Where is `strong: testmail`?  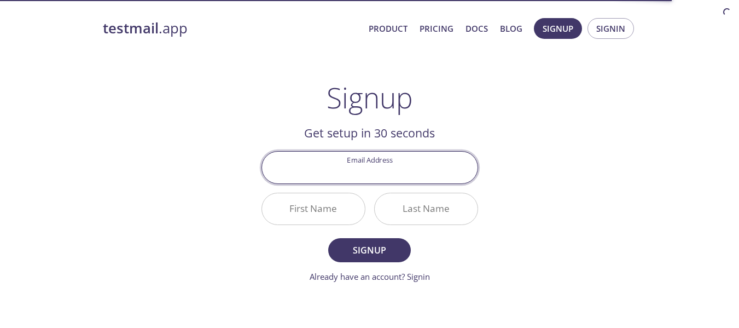
strong: testmail is located at coordinates (131, 28).